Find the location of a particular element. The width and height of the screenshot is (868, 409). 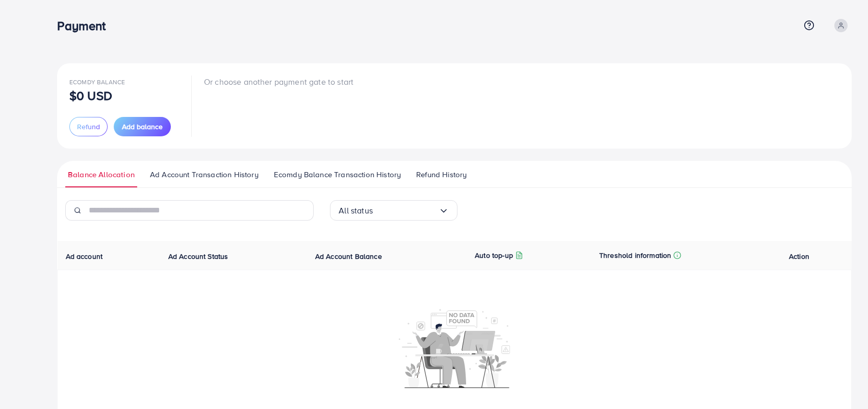

p: Threshold information is located at coordinates (635, 255).